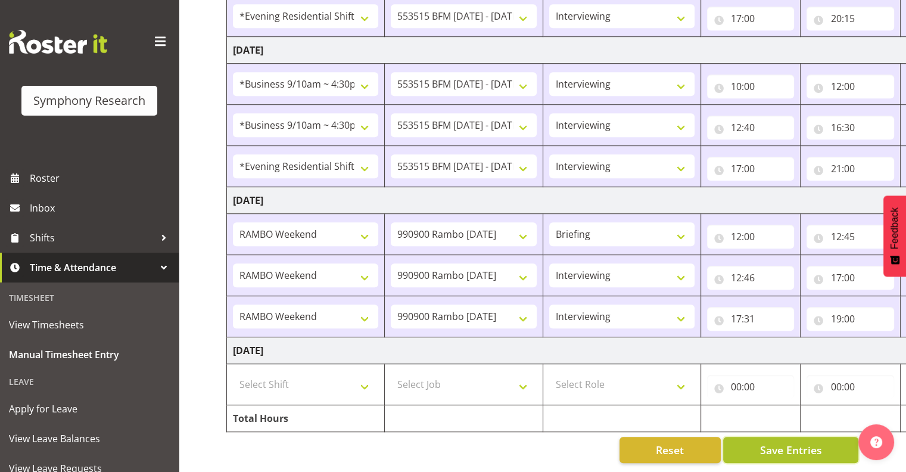  I want to click on div: Timesheet, so click(89, 297).